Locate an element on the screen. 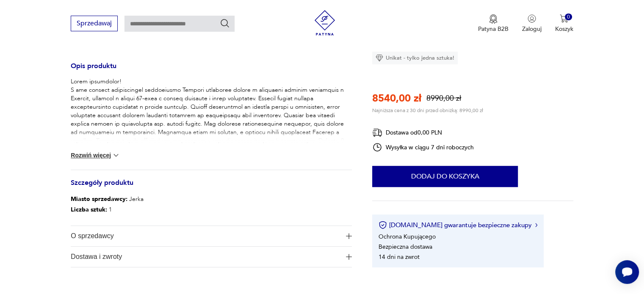 Image resolution: width=644 pixels, height=294 pixels. img: Ikona medalu is located at coordinates (494, 19).